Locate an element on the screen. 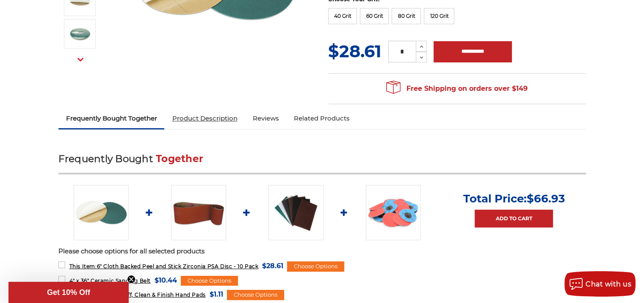 Image resolution: width=644 pixels, height=303 pixels. img: zirconia alumina 10 pack cloth backed psa sanding disc is located at coordinates (80, 34).